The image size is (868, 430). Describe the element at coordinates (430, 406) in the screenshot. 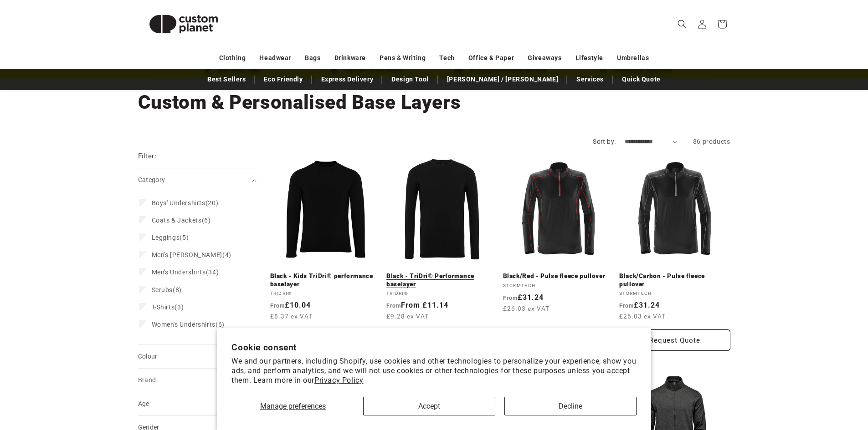

I see `button: Accept` at that location.